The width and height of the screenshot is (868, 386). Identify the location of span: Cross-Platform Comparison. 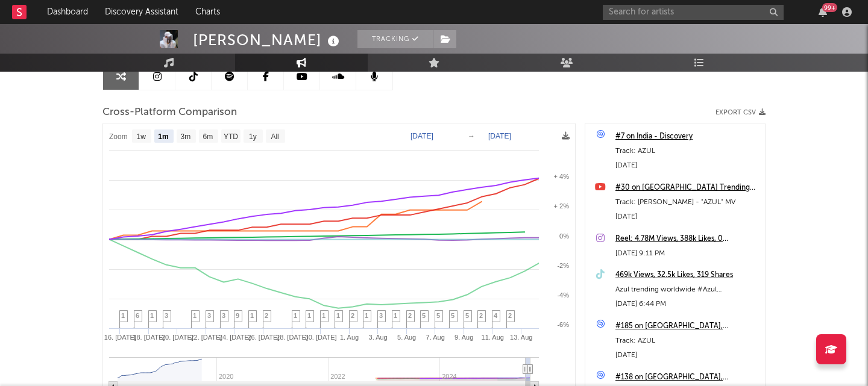
(169, 113).